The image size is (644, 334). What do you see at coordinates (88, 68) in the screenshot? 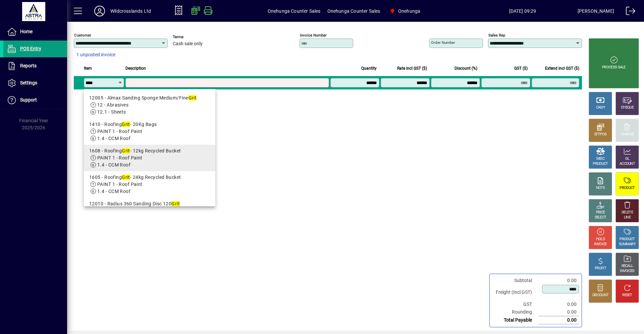
I see `span: Item` at bounding box center [88, 68].